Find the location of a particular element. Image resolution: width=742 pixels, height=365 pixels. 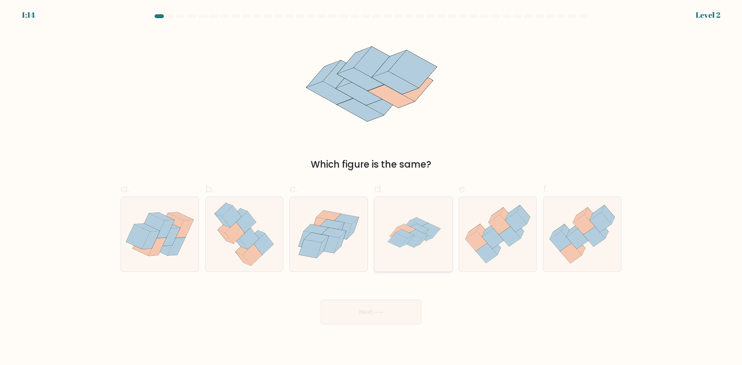

button: Next is located at coordinates (371, 312).